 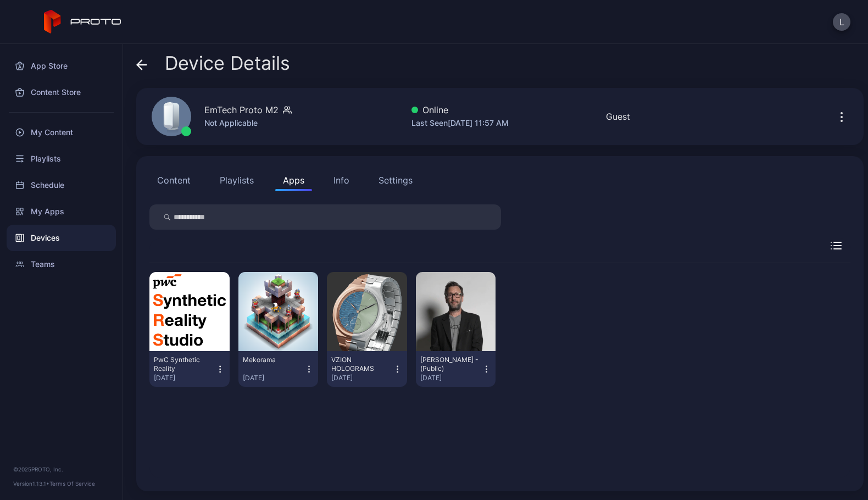 I want to click on a: Terms Of Service, so click(x=72, y=484).